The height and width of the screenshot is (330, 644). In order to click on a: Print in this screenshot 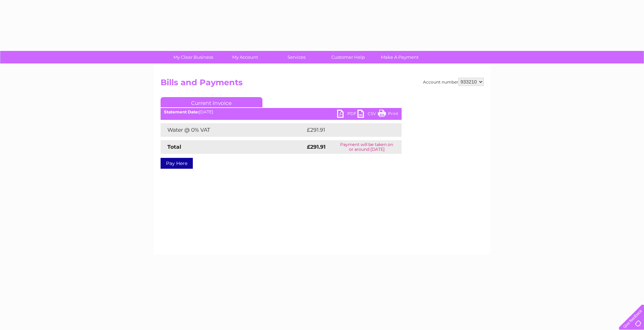, I will do `click(388, 114)`.